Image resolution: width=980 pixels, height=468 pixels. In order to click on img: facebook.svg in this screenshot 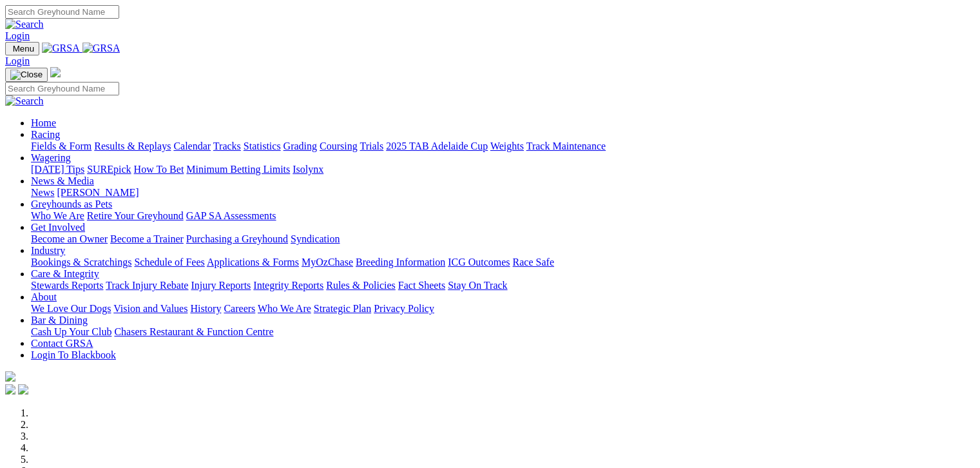, I will do `click(11, 389)`.